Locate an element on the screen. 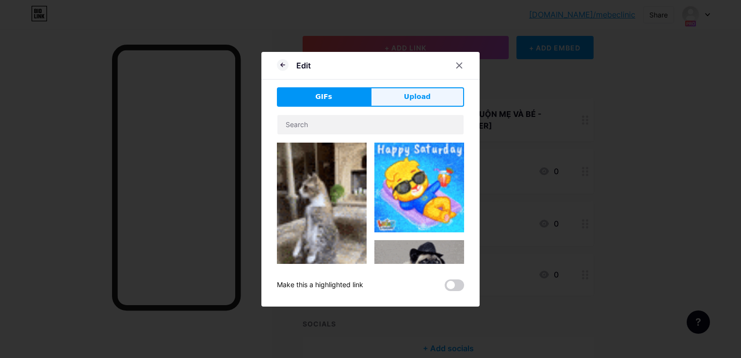  input: Search is located at coordinates (370, 125).